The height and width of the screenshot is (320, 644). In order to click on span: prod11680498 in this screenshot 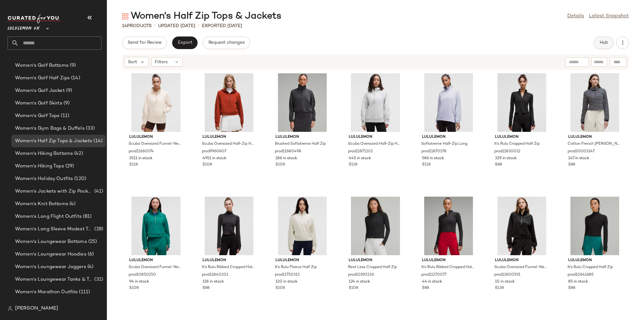, I will do `click(288, 152)`.